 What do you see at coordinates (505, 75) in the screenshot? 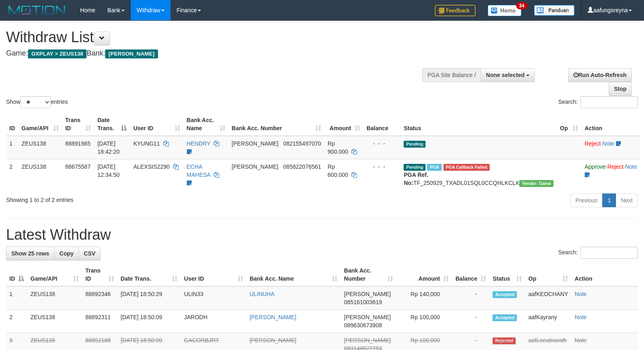
I see `span: None selected` at bounding box center [505, 75].